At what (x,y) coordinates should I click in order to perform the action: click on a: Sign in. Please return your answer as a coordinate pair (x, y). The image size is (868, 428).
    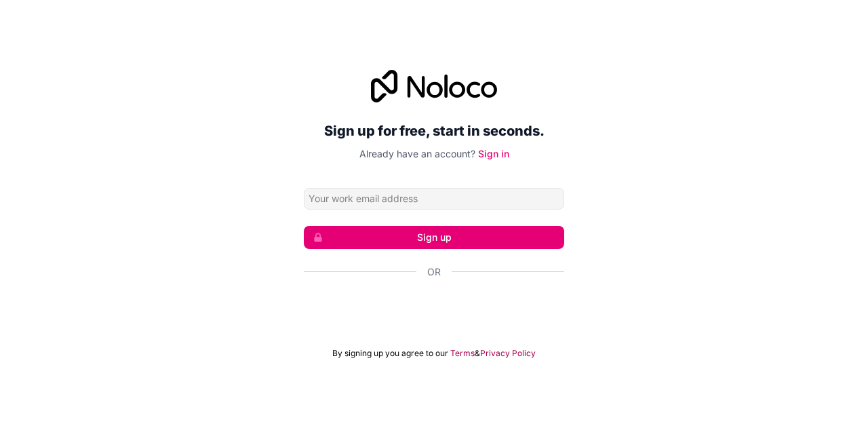
    Looking at the image, I should click on (494, 153).